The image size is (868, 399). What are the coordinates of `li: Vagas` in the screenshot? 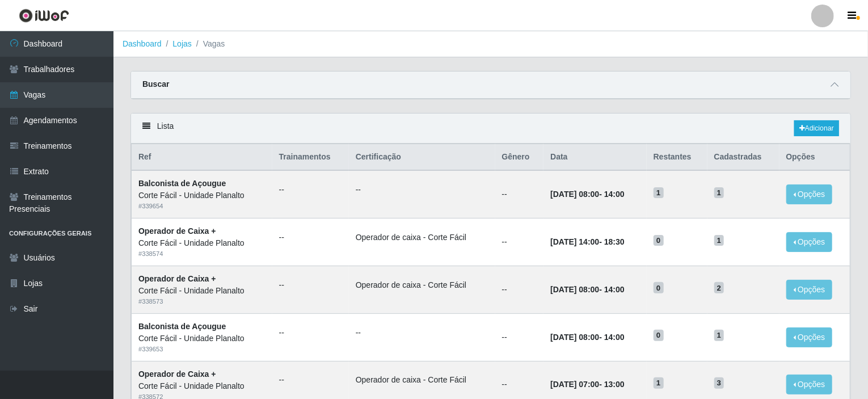 It's located at (209, 44).